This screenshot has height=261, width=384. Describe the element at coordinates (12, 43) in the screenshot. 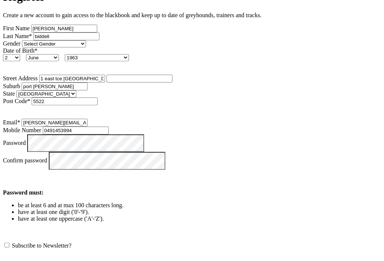

I see `label: Gender` at that location.